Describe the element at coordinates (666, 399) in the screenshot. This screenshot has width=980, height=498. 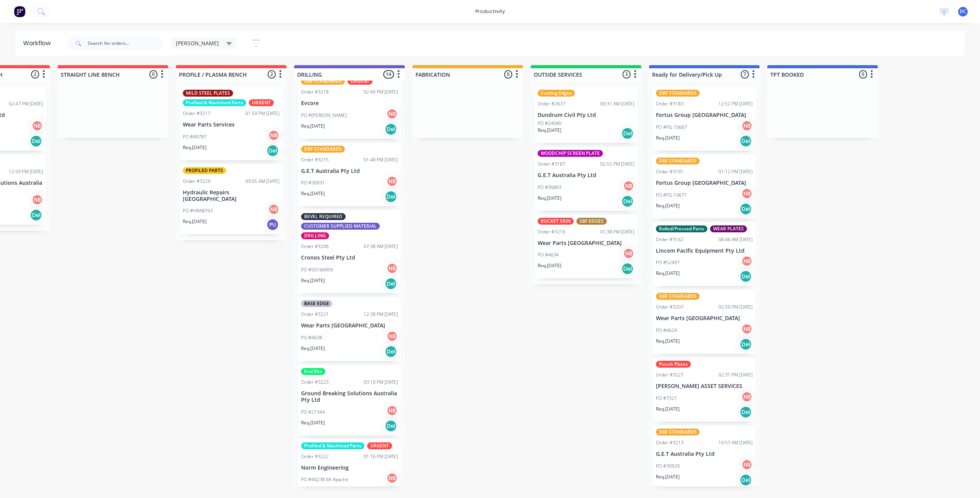
I see `p: PO #7321` at that location.